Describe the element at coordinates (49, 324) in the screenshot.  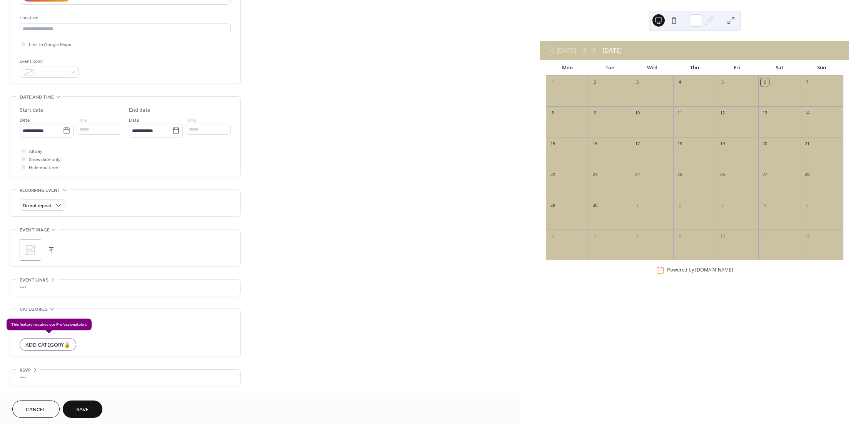
I see `span: This feature requires our Professional plan.` at that location.